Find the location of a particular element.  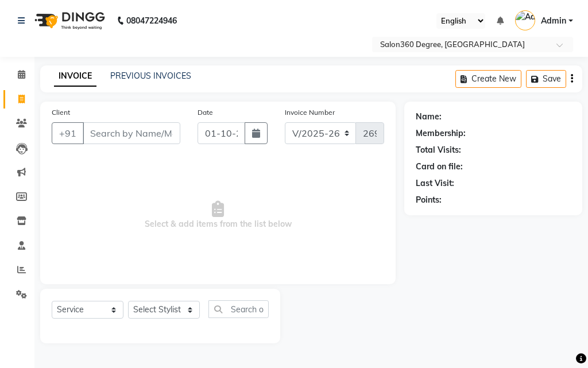

div: Card on file: is located at coordinates (439, 167).